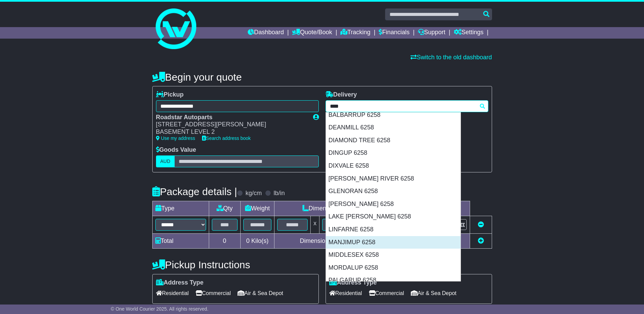 This screenshot has height=314, width=644. I want to click on td: Type, so click(181, 208).